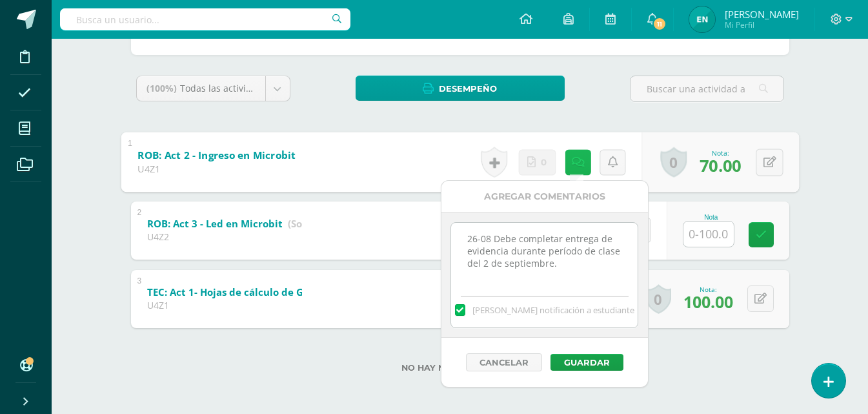  What do you see at coordinates (660, 24) in the screenshot?
I see `span: 11` at bounding box center [660, 24].